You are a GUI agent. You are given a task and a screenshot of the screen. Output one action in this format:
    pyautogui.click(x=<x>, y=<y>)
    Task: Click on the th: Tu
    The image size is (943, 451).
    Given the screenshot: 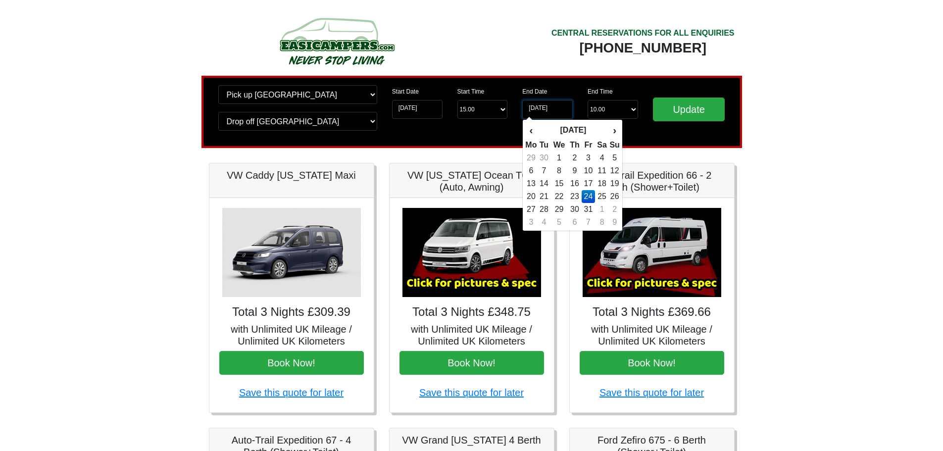 What is the action you would take?
    pyautogui.click(x=544, y=145)
    